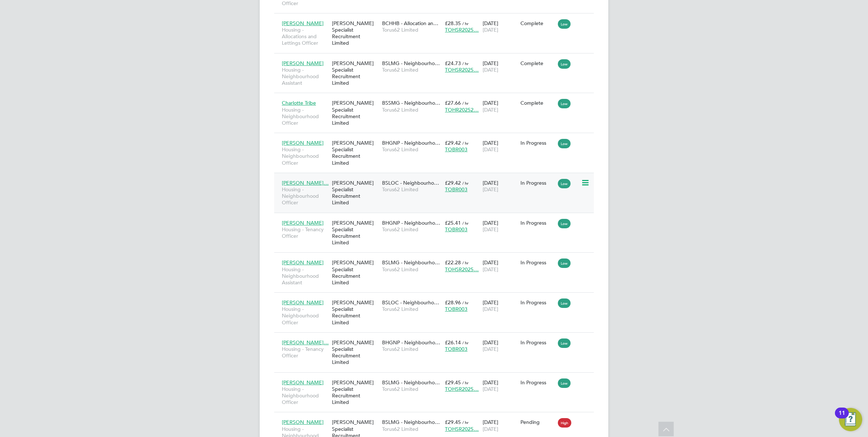  I want to click on span: Housing - Allocations and Lettings Officer, so click(305, 36).